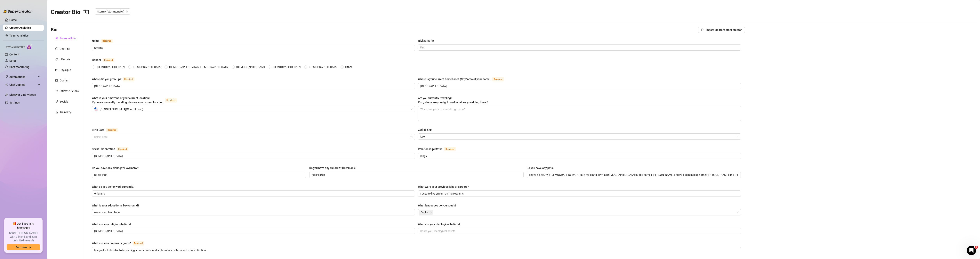  I want to click on span: Chat Copilot, so click(23, 85).